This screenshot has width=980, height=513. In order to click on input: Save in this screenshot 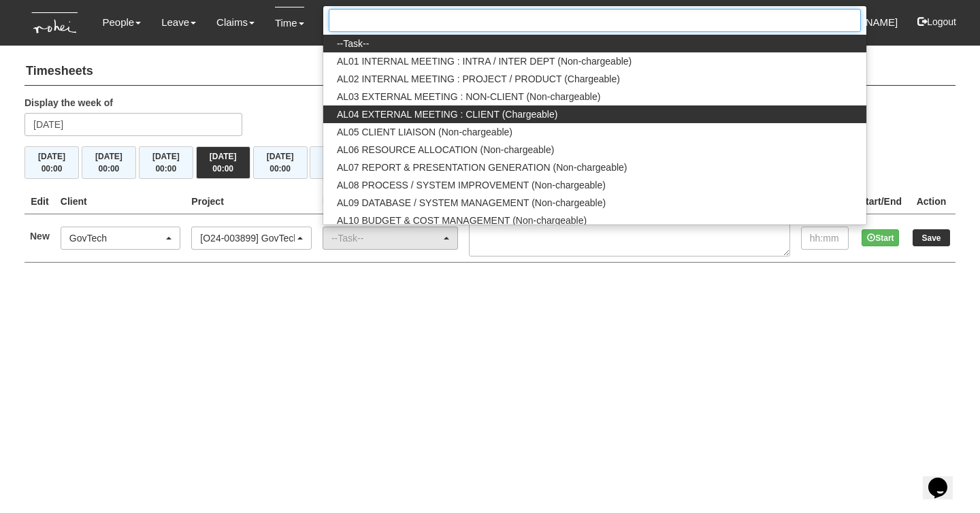, I will do `click(931, 237)`.